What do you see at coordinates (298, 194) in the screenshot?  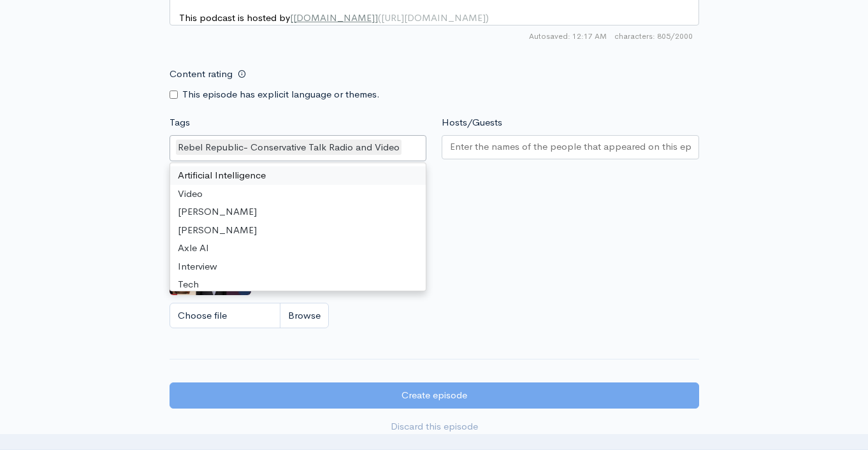 I see `div: Video` at bounding box center [298, 194].